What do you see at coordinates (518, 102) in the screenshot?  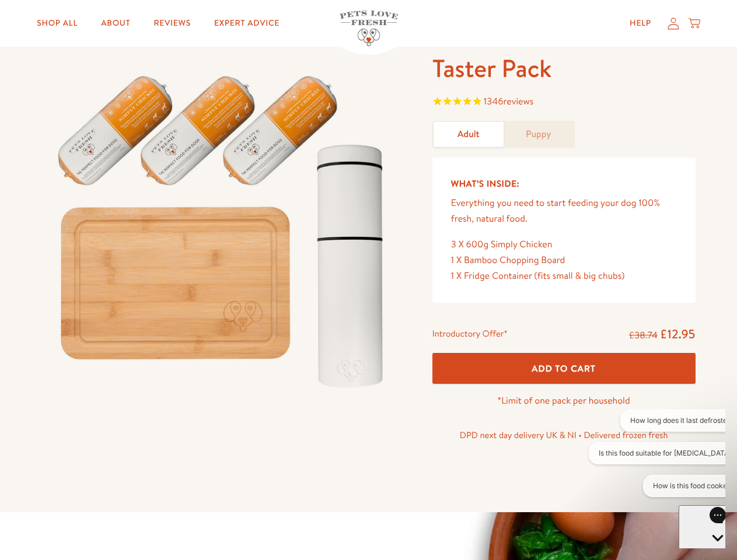 I see `span: reviews` at bounding box center [518, 102].